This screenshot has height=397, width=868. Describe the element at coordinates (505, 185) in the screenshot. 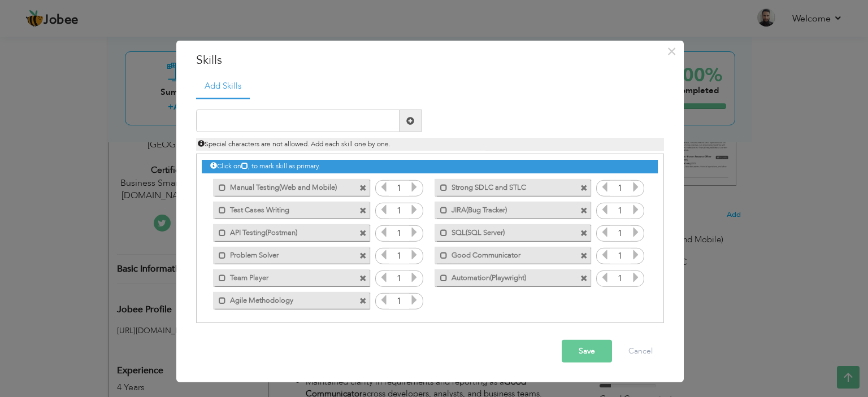

I see `label: Strong SDLC and STLC` at that location.